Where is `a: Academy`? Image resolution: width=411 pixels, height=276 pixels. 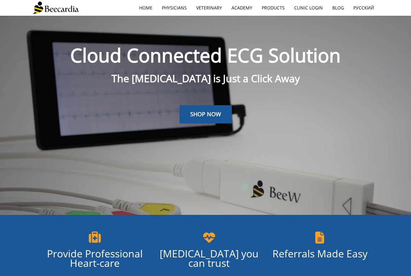
a: Academy is located at coordinates (242, 8).